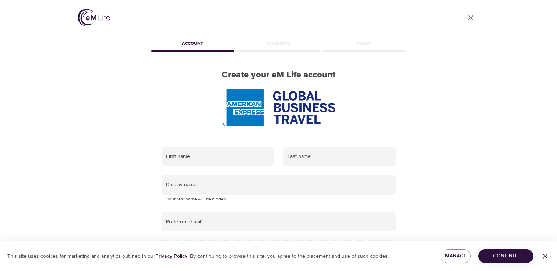 This screenshot has height=271, width=557. What do you see at coordinates (505, 256) in the screenshot?
I see `span: Continue` at bounding box center [505, 256].